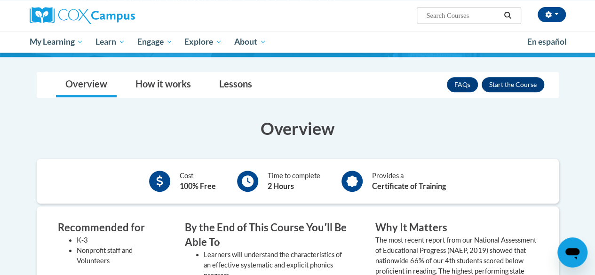 The image size is (595, 275). Describe the element at coordinates (86, 85) in the screenshot. I see `a: Overview` at that location.